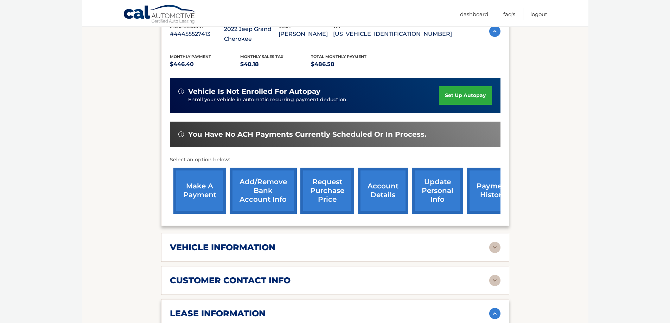 The height and width of the screenshot is (323, 670). What do you see at coordinates (383, 191) in the screenshot?
I see `a: account details` at bounding box center [383, 191].